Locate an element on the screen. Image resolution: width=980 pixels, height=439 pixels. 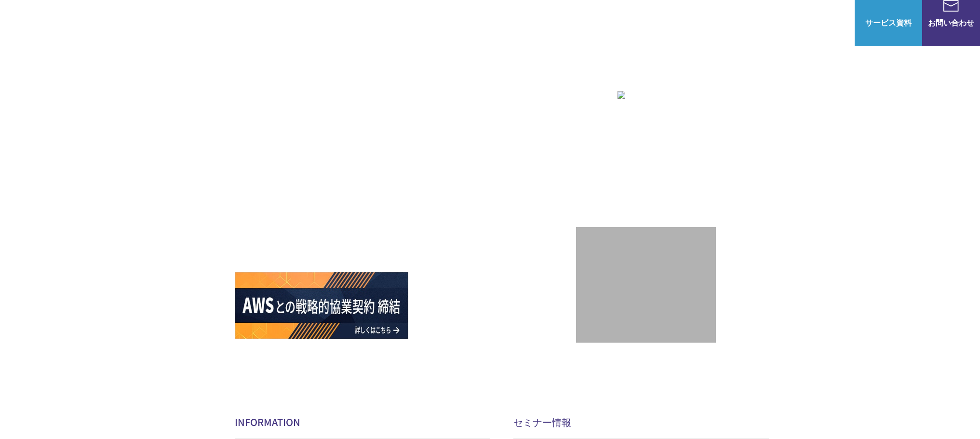
a: ログイン is located at coordinates (829, 19).